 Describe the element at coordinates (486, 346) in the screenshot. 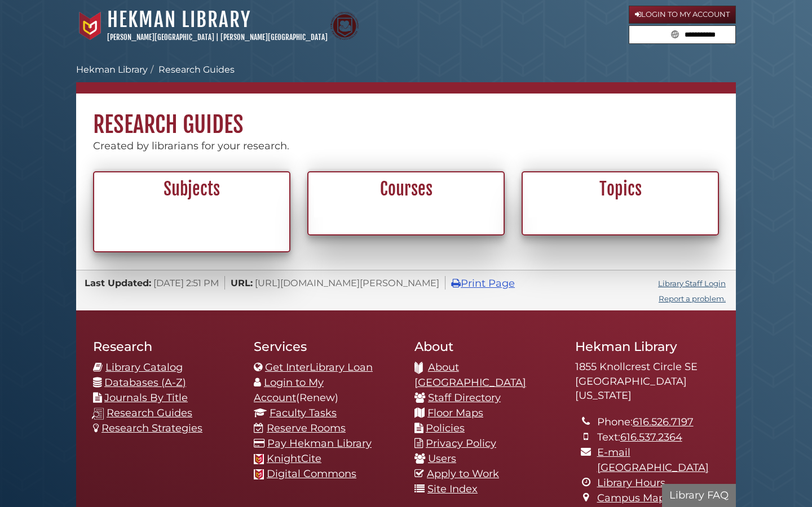

I see `h2: About` at that location.